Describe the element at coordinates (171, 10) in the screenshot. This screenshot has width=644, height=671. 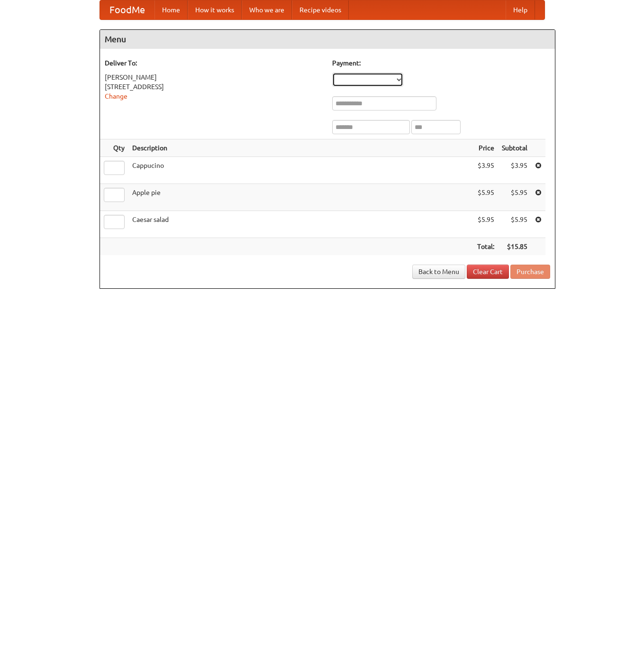
I see `a: Home` at that location.